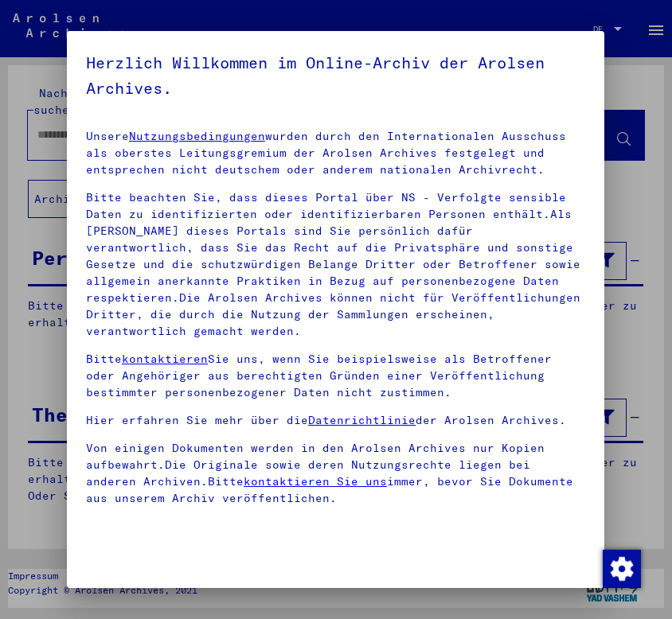  Describe the element at coordinates (335, 153) in the screenshot. I see `p: Unsere wurden durch den Internationalen Ausschuss als oberstes Leitungsgremium der Arolsen Archiv...` at that location.